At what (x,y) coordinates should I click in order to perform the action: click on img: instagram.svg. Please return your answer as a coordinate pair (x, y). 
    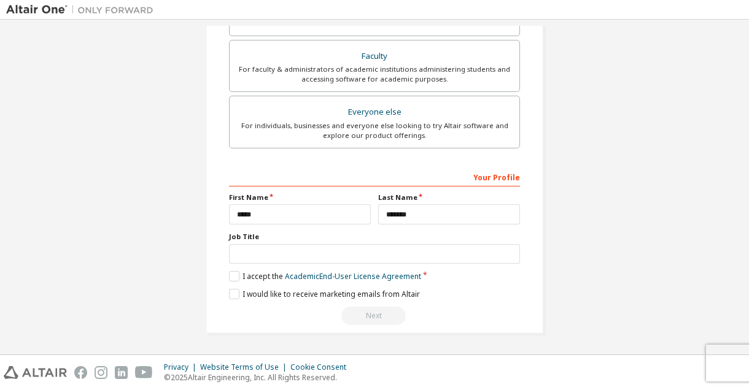
    Looking at the image, I should click on (101, 372).